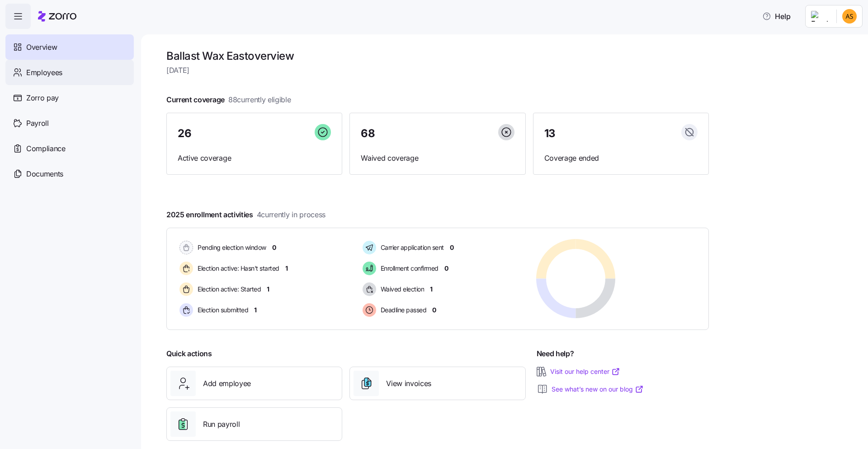 The width and height of the screenshot is (868, 449). I want to click on span: Help, so click(776, 17).